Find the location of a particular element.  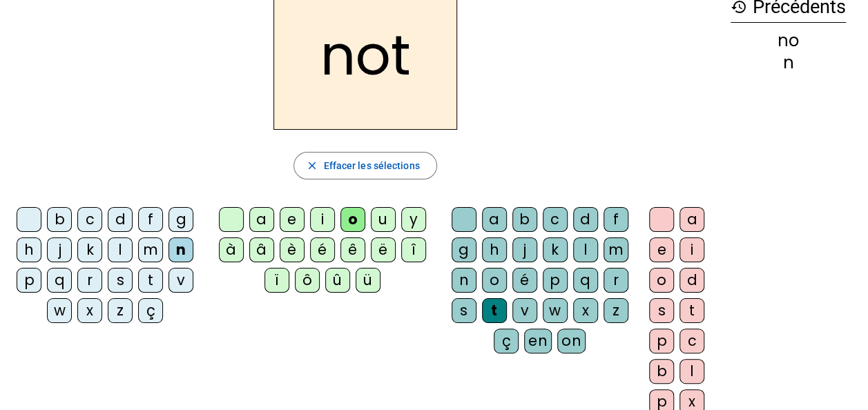

div: ï is located at coordinates (277, 281).